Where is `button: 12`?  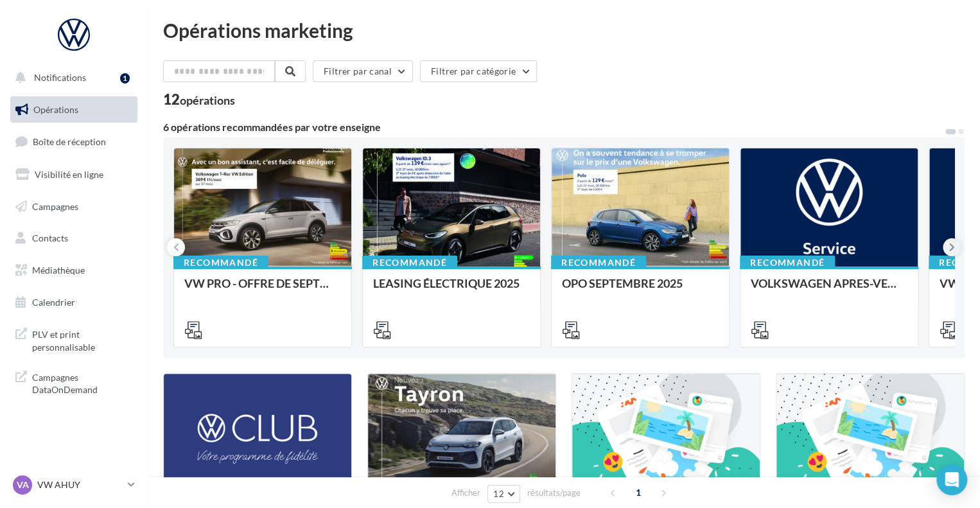
button: 12 is located at coordinates (504, 494).